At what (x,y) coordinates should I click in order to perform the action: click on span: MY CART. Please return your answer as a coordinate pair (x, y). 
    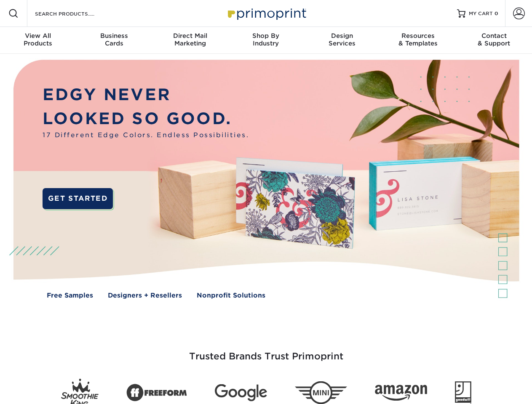
    Looking at the image, I should click on (481, 14).